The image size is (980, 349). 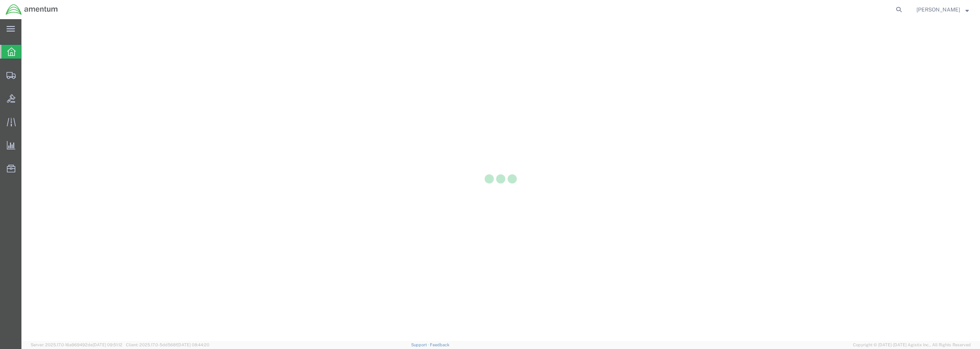 What do you see at coordinates (939, 10) in the screenshot?
I see `span: Derrick Gory` at bounding box center [939, 10].